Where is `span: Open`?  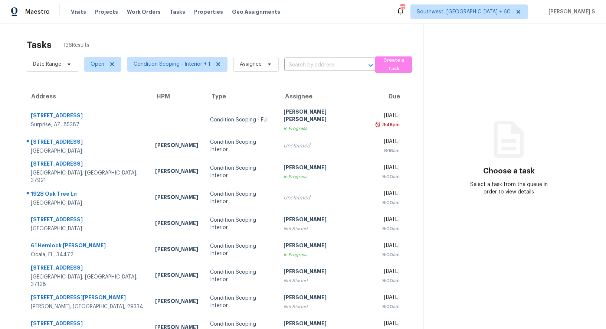
span: Open is located at coordinates (97, 64).